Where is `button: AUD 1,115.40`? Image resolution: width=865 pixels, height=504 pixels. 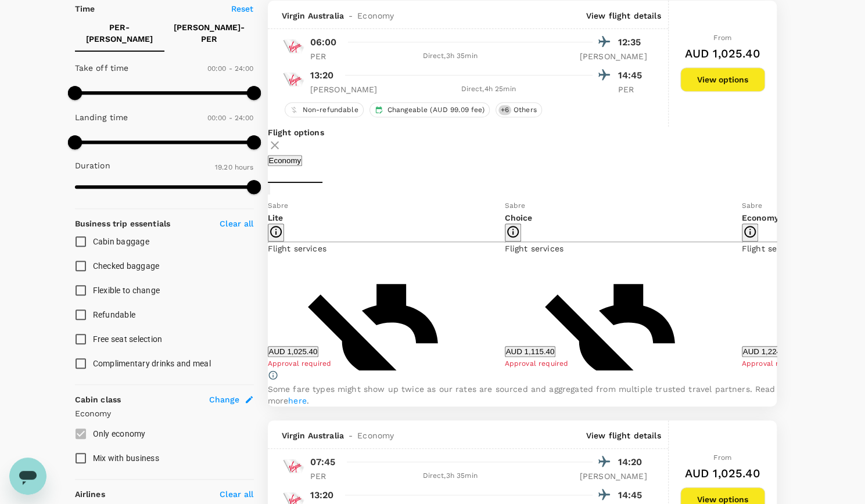
button: AUD 1,115.40 is located at coordinates (530, 351).